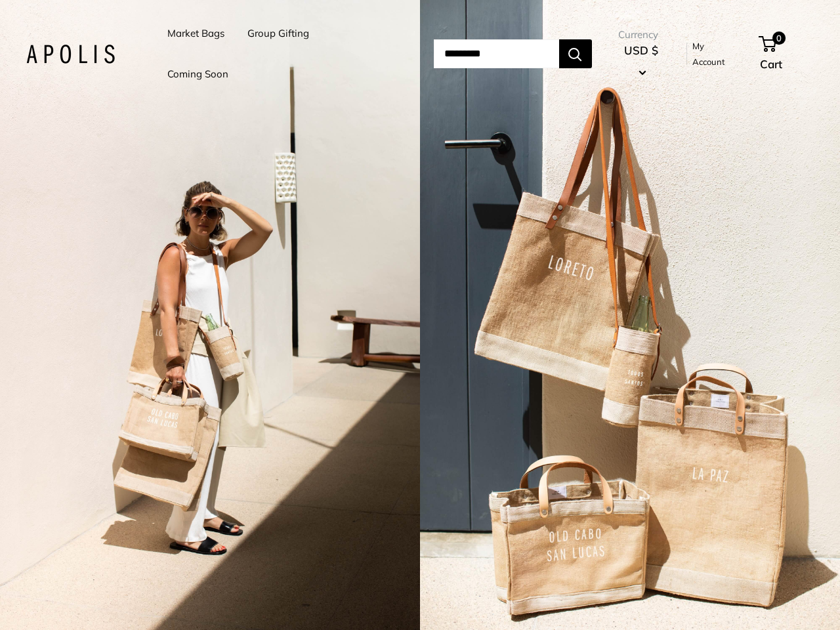 The width and height of the screenshot is (840, 630). What do you see at coordinates (641, 35) in the screenshot?
I see `span: Currency` at bounding box center [641, 35].